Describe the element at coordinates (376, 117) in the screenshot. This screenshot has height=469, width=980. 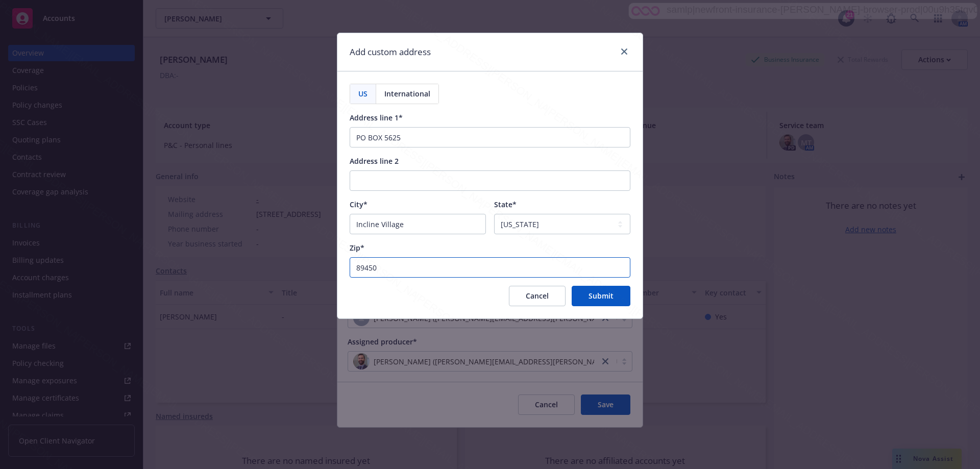
I see `span: Address line 1*` at that location.